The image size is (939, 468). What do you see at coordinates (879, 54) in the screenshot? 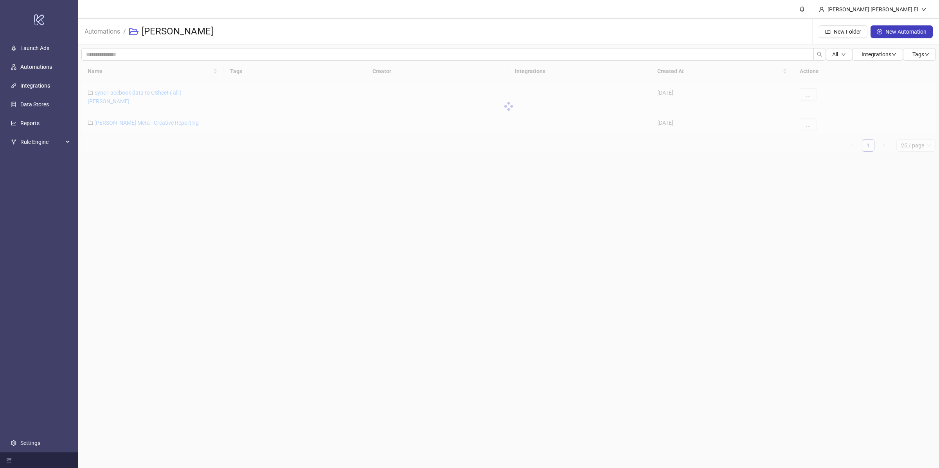
I see `span: Integrations` at bounding box center [879, 54].